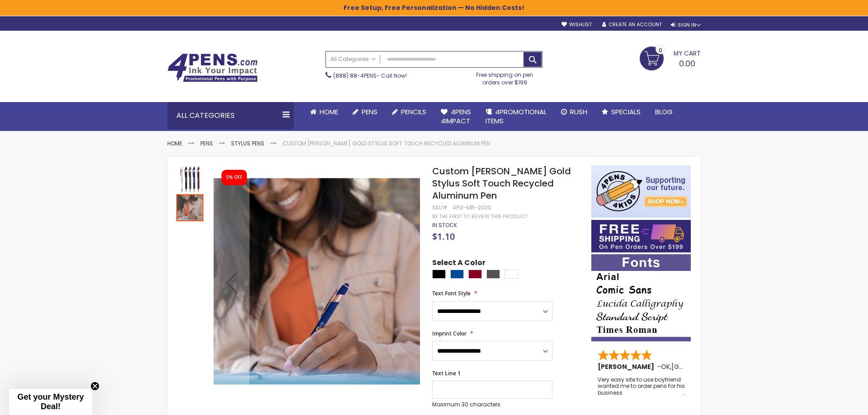 The height and width of the screenshot is (415, 868). I want to click on div: Get your Mystery Deal!Close teaser, so click(51, 402).